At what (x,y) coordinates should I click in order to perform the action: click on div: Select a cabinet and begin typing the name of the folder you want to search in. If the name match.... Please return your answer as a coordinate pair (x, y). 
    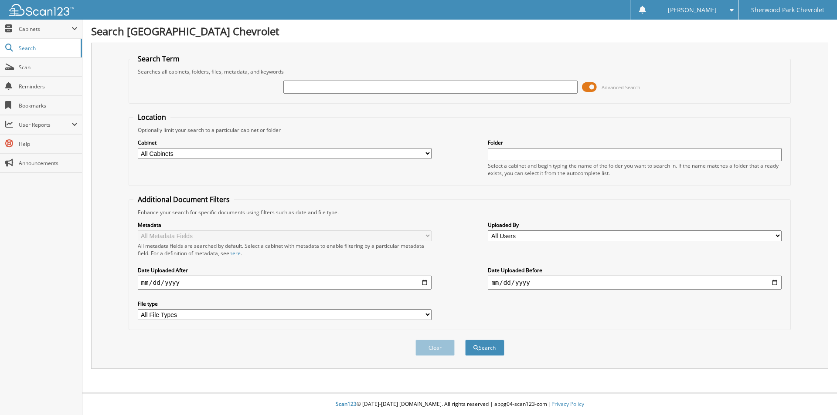
    Looking at the image, I should click on (635, 170).